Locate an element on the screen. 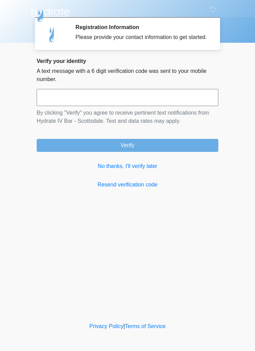 This screenshot has width=255, height=351. a: Terms of Service is located at coordinates (145, 326).